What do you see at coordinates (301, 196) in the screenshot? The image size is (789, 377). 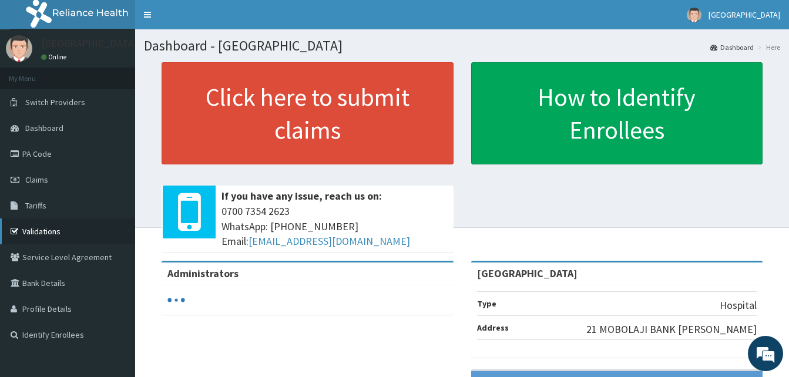 I see `b: If you have any issue, reach us on:` at bounding box center [301, 196].